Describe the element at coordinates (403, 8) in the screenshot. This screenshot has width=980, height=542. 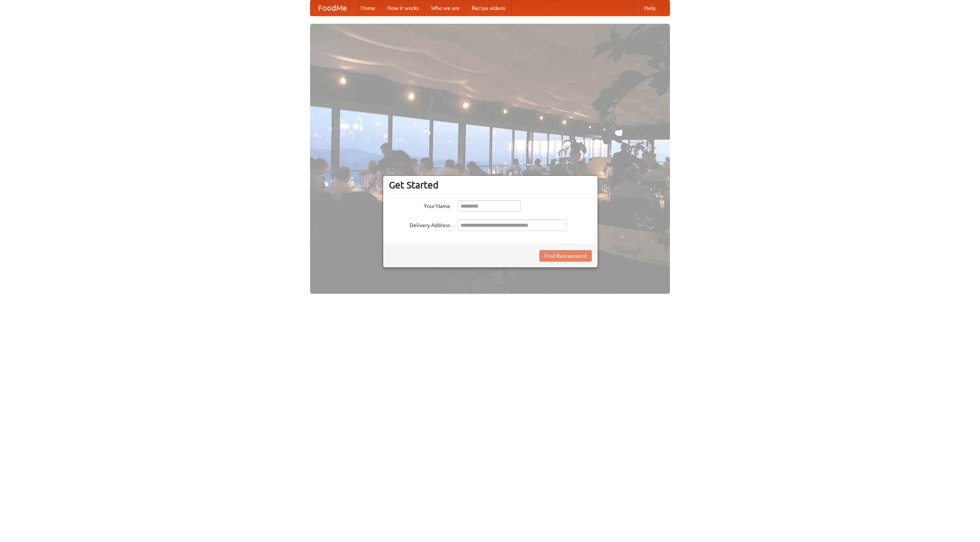
I see `a: How it works` at that location.